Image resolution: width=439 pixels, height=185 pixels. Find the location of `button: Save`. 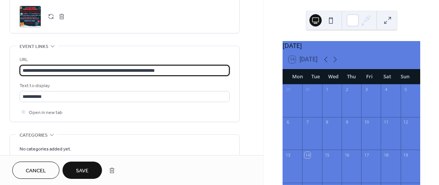

button: Save is located at coordinates (82, 170).